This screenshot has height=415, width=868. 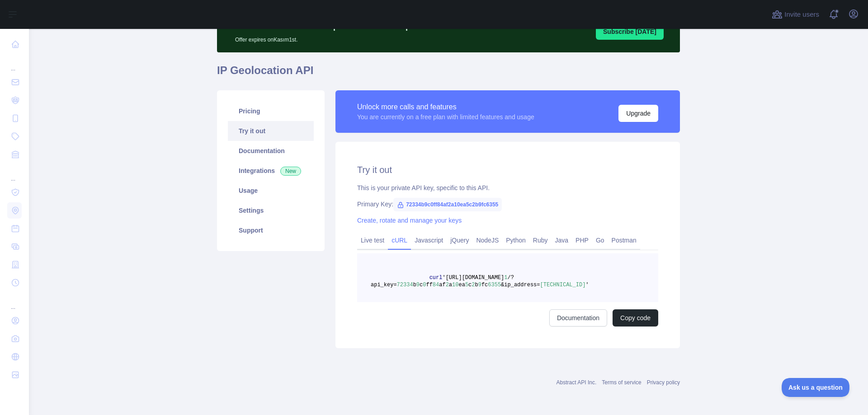 I want to click on button: Copy code, so click(x=635, y=318).